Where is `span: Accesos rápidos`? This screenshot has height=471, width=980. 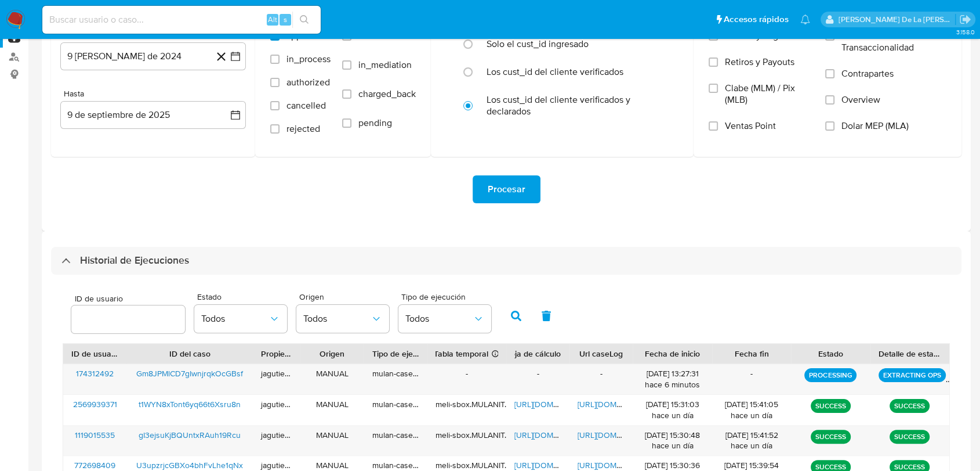 span: Accesos rápidos is located at coordinates (757, 19).